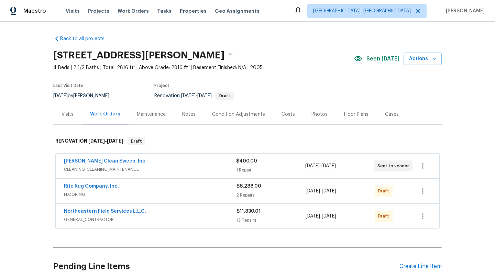  What do you see at coordinates (320, 115) in the screenshot?
I see `div: Photos` at bounding box center [320, 115].